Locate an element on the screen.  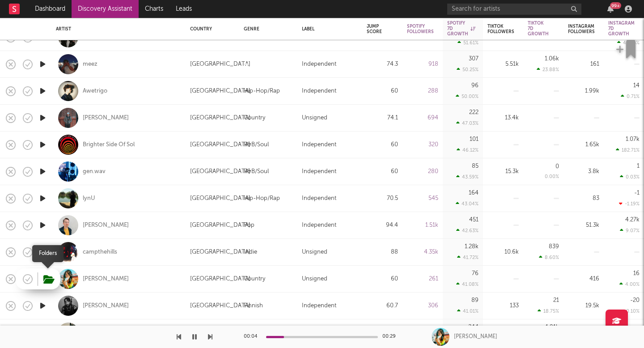
div: 10.6k is located at coordinates (503, 252).